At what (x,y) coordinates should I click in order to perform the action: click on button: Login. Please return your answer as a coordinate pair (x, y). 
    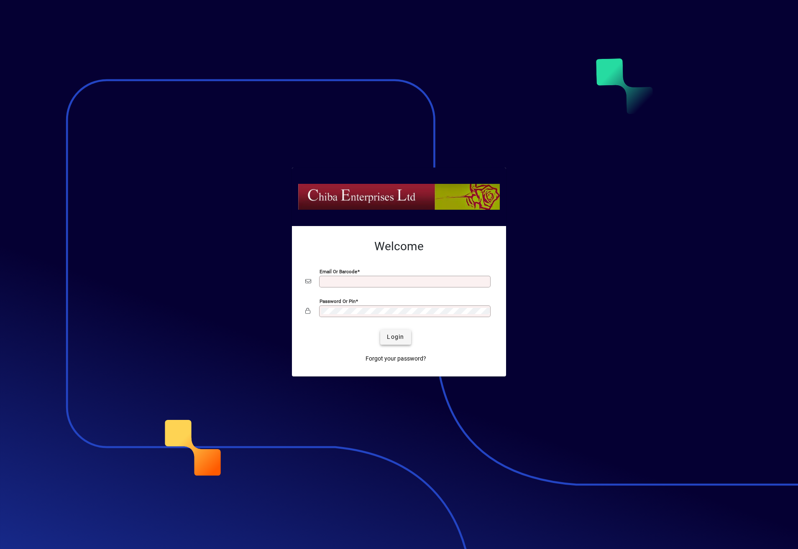
    Looking at the image, I should click on (395, 337).